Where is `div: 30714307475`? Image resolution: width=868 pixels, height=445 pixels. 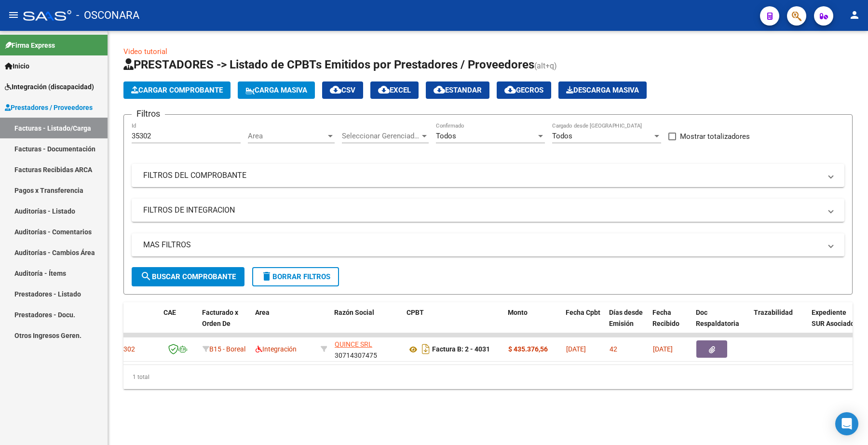 div: 30714307475 is located at coordinates (367, 349).